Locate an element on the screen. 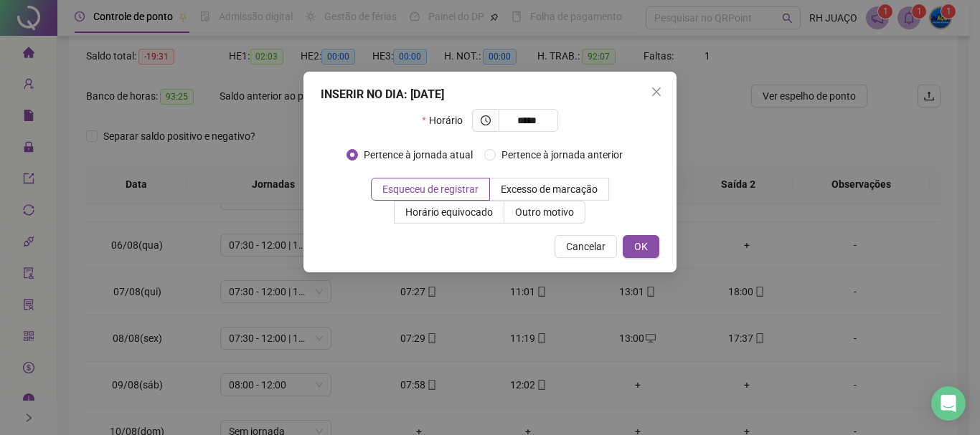 This screenshot has width=980, height=435. div: Open Intercom Messenger is located at coordinates (948, 403).